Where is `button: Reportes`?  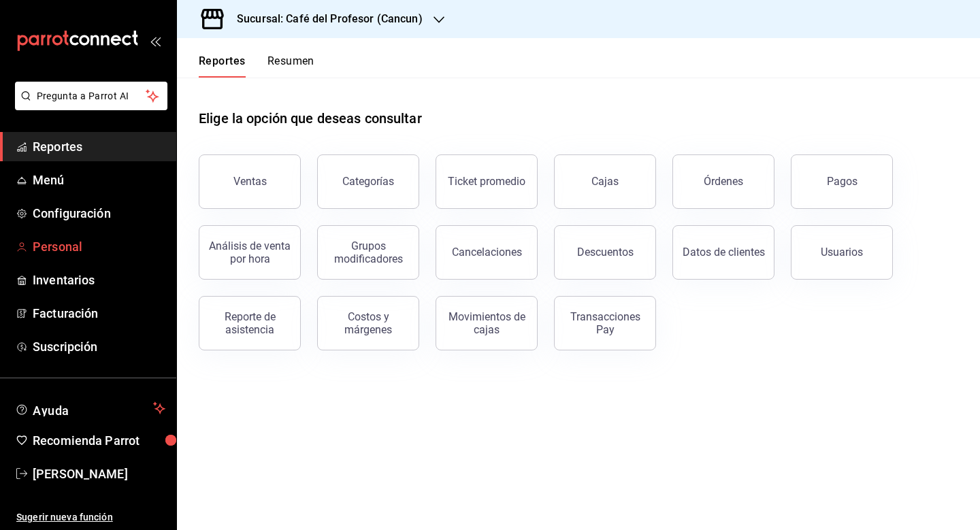
button: Reportes is located at coordinates (222, 66).